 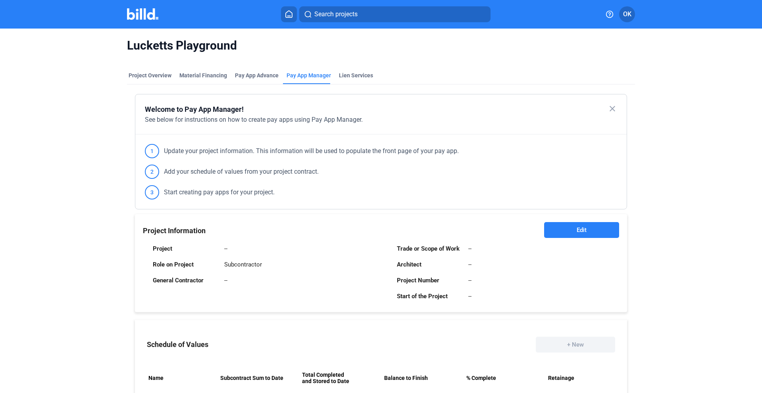 What do you see at coordinates (613, 109) in the screenshot?
I see `mat-icon: close` at bounding box center [613, 109].